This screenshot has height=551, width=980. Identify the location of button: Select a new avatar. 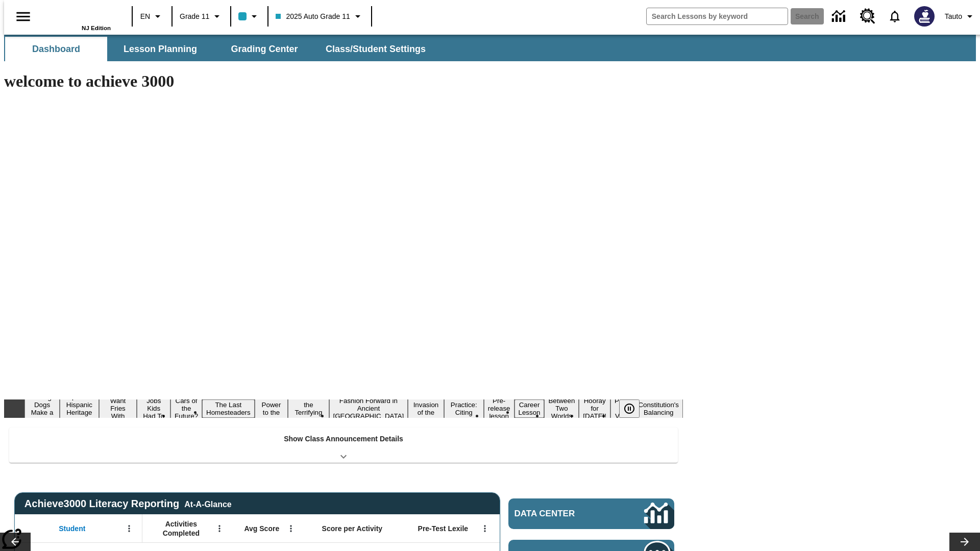
(924, 17).